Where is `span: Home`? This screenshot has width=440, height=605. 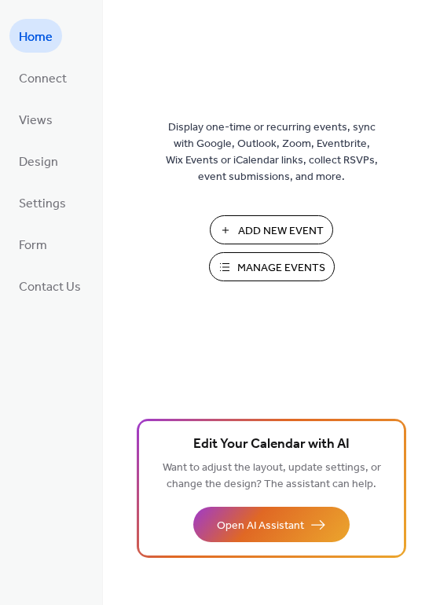 span: Home is located at coordinates (35, 37).